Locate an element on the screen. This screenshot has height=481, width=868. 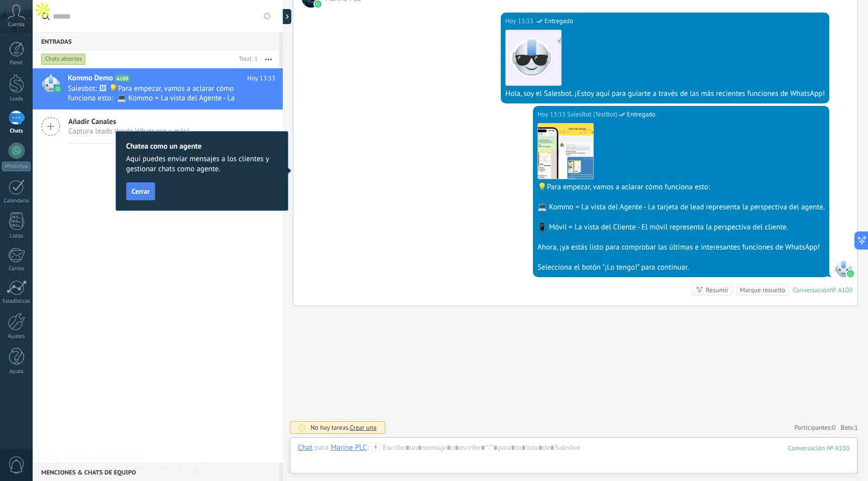
span: para is located at coordinates (321, 448).